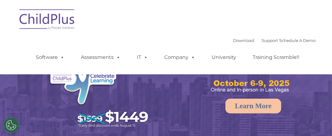  Describe the element at coordinates (253, 106) in the screenshot. I see `a: Learn More` at that location.